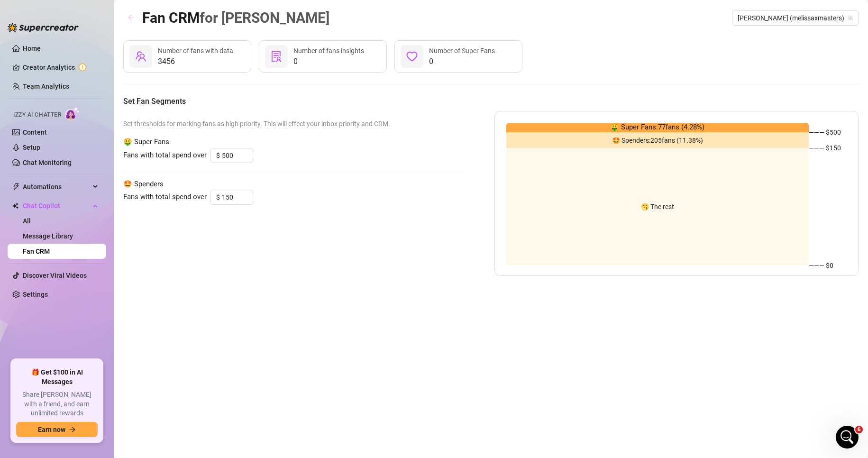  I want to click on span: 🎁 Get $100 in AI Messages, so click(57, 377).